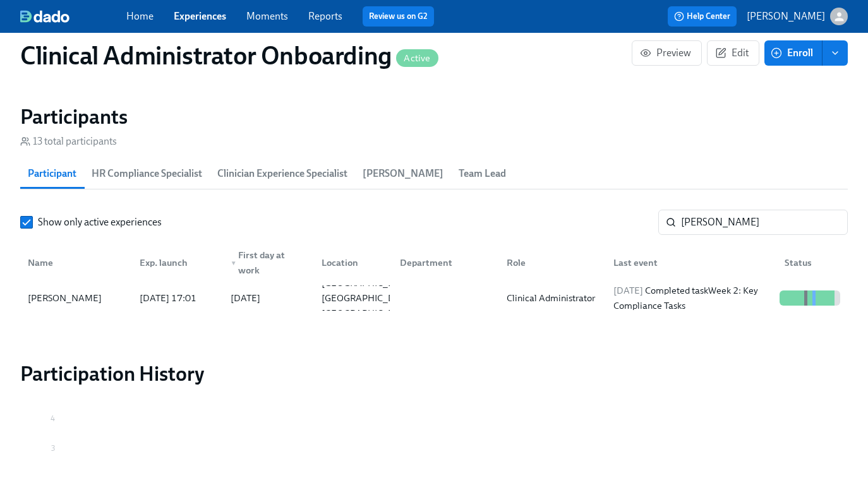 This screenshot has width=868, height=478. I want to click on button: enroll, so click(835, 53).